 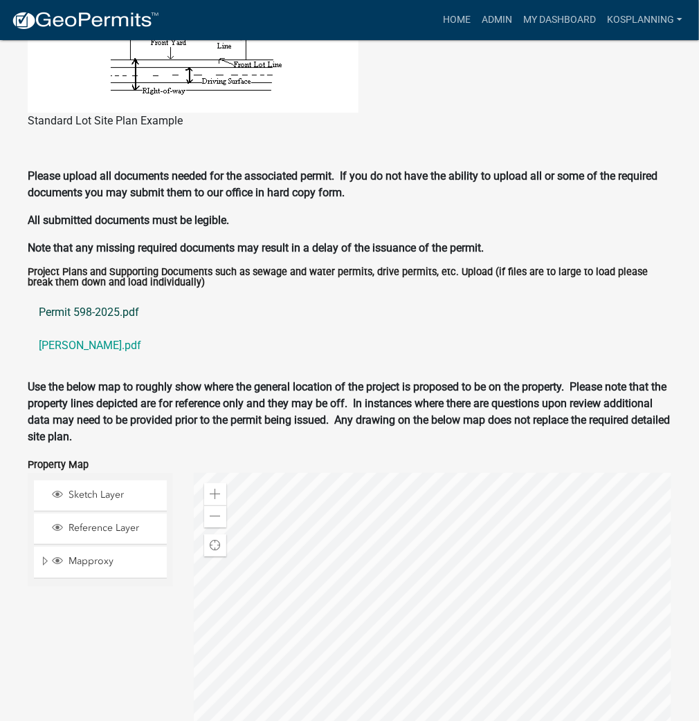 I want to click on a: Home, so click(x=456, y=20).